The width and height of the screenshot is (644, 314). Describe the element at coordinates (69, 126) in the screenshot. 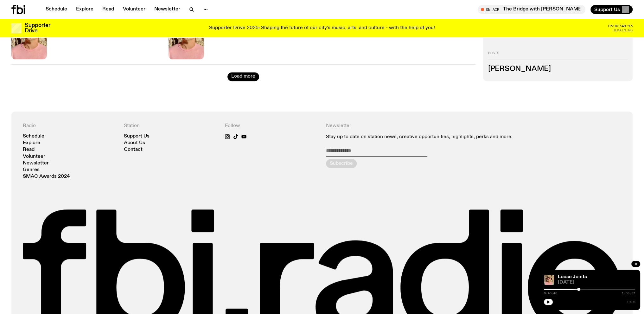

I see `h4: Radio` at that location.